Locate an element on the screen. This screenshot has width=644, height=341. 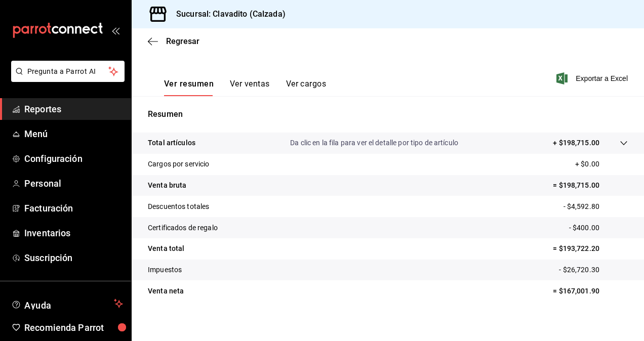
span: Suscripción is located at coordinates (74, 257).